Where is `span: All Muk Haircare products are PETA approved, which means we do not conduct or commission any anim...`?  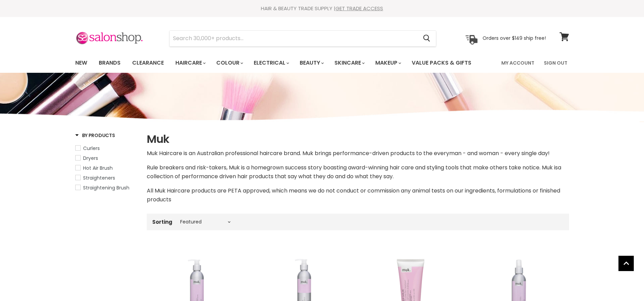 span: All Muk Haircare products are PETA approved, which means we do not conduct or commission any anim... is located at coordinates (354, 195).